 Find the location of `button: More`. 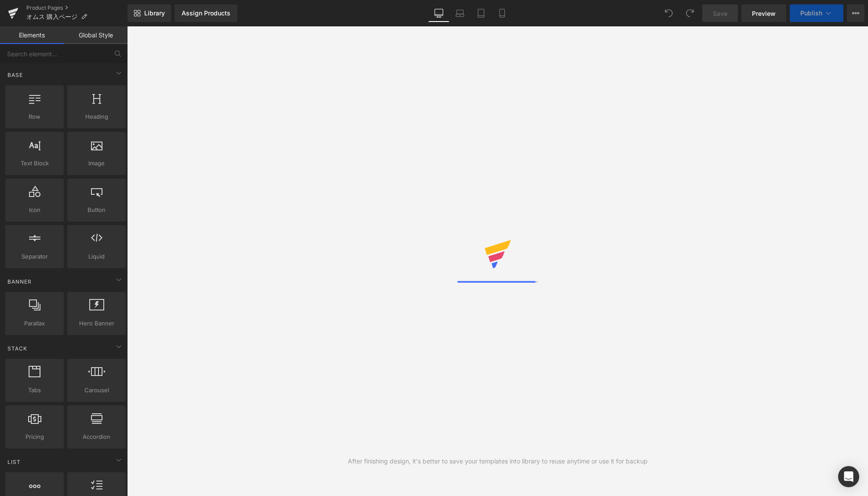

button: More is located at coordinates (856, 13).